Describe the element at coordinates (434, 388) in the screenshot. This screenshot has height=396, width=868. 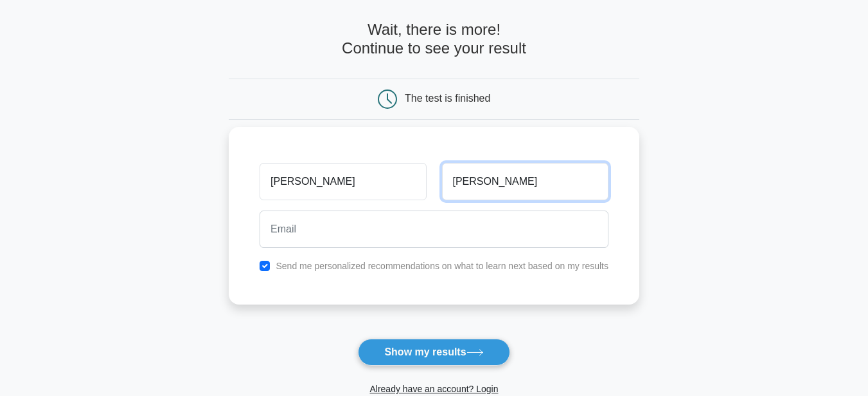
I see `a: Already have an account? Login` at that location.